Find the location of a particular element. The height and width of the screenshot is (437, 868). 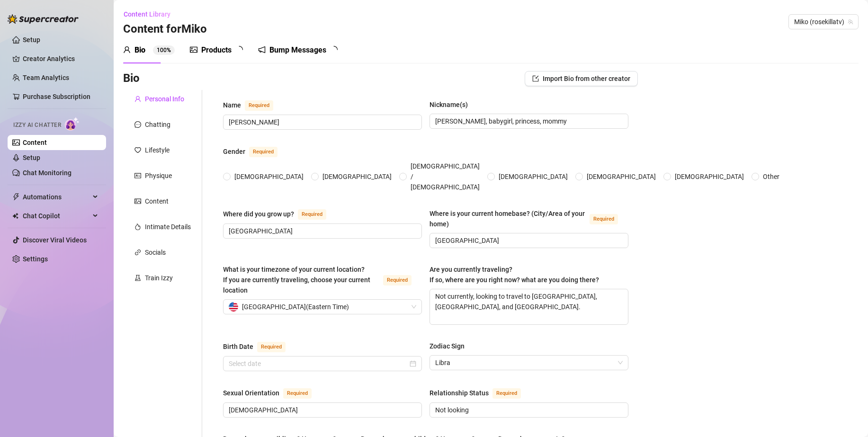

a: Settings is located at coordinates (35, 259).